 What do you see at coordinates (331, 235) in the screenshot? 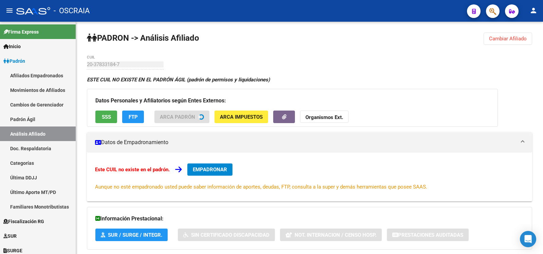
I see `button: Not. Internacion / Censo Hosp.` at bounding box center [331, 235].